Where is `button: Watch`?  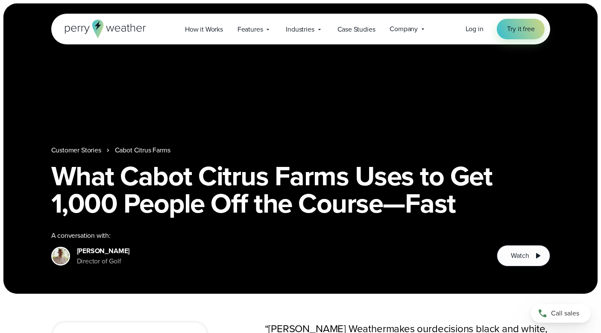
button: Watch is located at coordinates (523, 256).